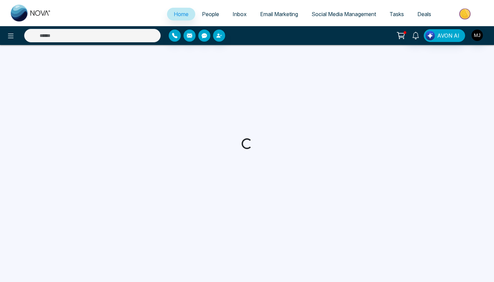  I want to click on a: Deals, so click(424, 14).